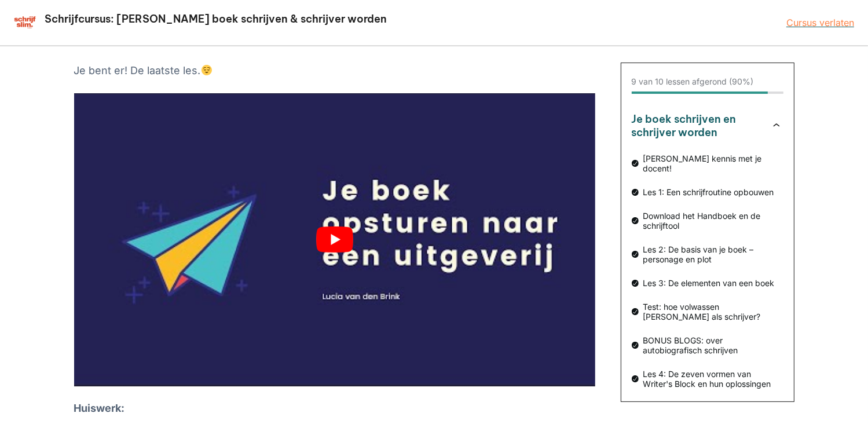 The height and width of the screenshot is (424, 868). What do you see at coordinates (707, 126) in the screenshot?
I see `button: Je boek schrijven en schrijver worden` at bounding box center [707, 126].